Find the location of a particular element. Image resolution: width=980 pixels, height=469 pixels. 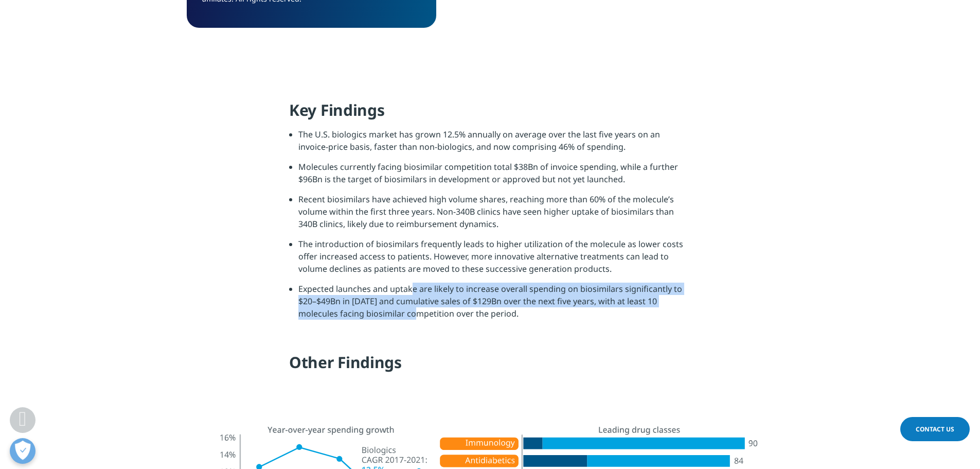

li: Molecules currently facing biosimilar competition total $38Bn of invoice spending, while a furthe... is located at coordinates (494, 177).